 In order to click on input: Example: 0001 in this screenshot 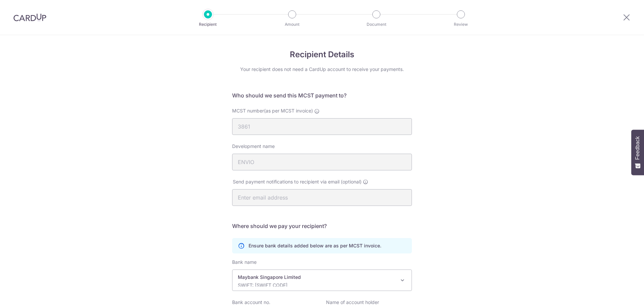, I will do `click(322, 127)`.